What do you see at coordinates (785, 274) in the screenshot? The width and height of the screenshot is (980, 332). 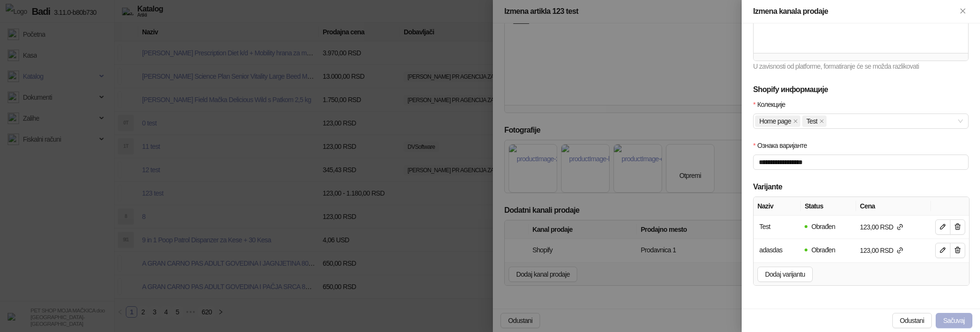 I see `button: Dodaj varijantu` at bounding box center [785, 274].